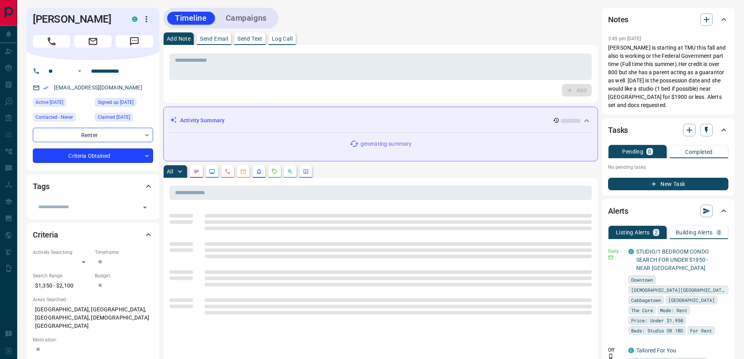 Image resolution: width=744 pixels, height=359 pixels. Describe the element at coordinates (124, 104) in the screenshot. I see `div: Mon May 13 2024` at that location.